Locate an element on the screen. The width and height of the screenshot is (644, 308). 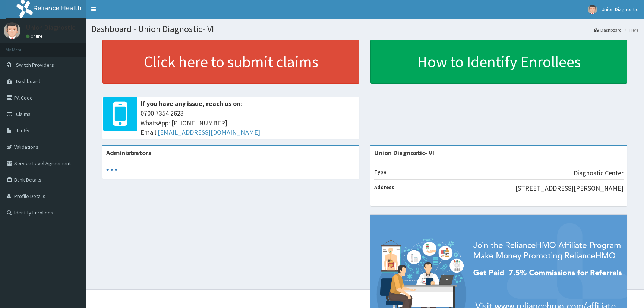
b: Address is located at coordinates (384, 187).